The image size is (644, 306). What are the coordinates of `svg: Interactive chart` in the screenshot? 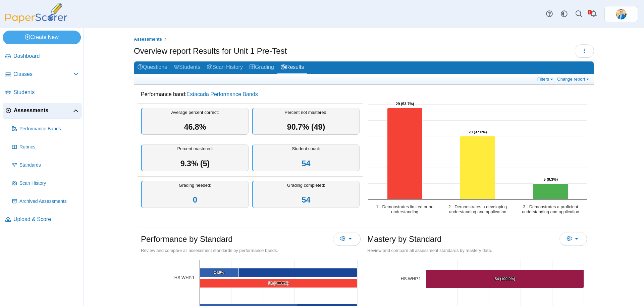 It's located at (477, 153).